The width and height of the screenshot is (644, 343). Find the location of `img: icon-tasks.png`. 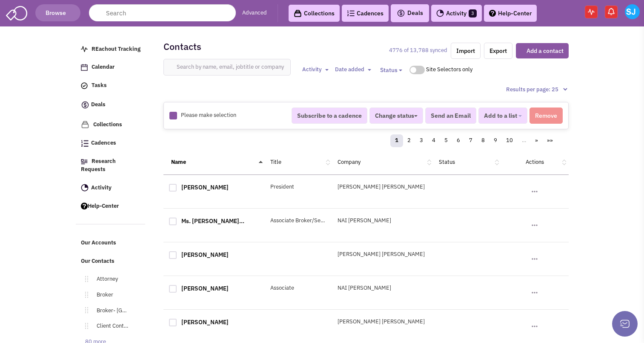

img: icon-tasks.png is located at coordinates (85, 85).